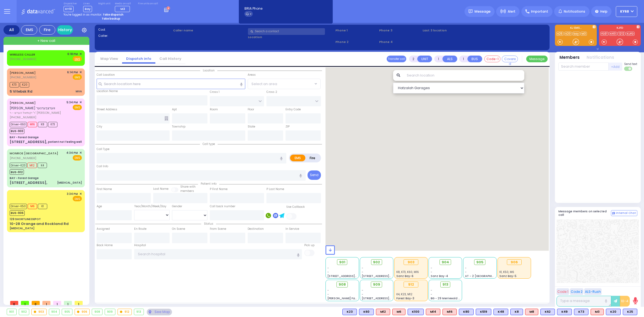 The height and width of the screenshot is (317, 644). Describe the element at coordinates (219, 190) in the screenshot. I see `label: P First Name` at that location.